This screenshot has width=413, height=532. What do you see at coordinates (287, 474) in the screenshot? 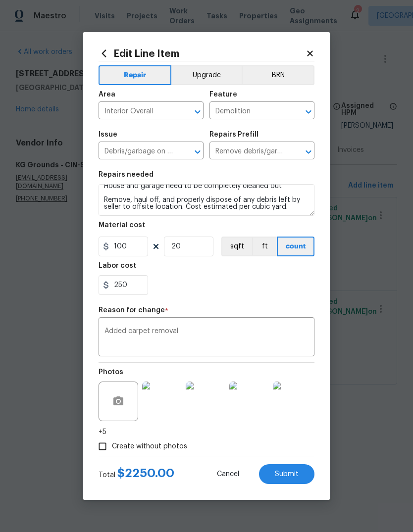
I see `span: Submit` at bounding box center [287, 474].